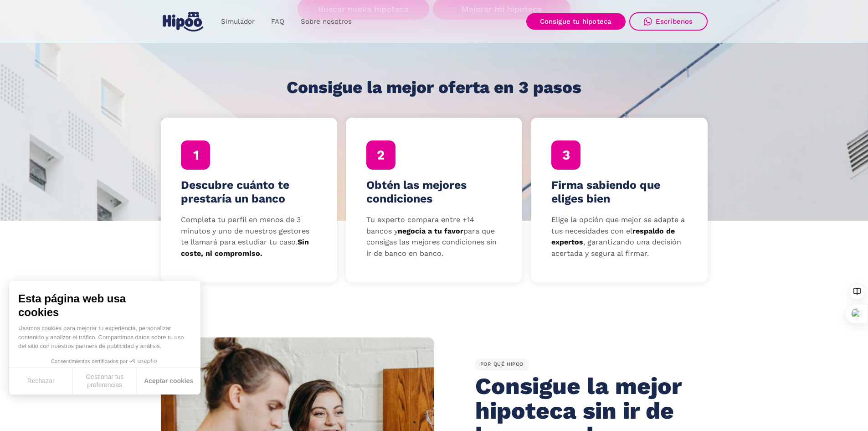  What do you see at coordinates (434, 88) in the screenshot?
I see `h1: Consigue la mejor oferta en 3 pasos` at bounding box center [434, 88].